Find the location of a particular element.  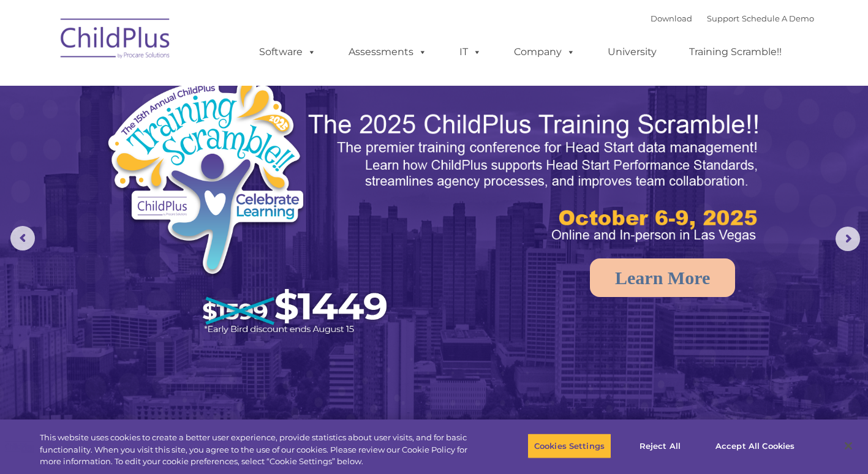

a: Learn More is located at coordinates (662, 277).